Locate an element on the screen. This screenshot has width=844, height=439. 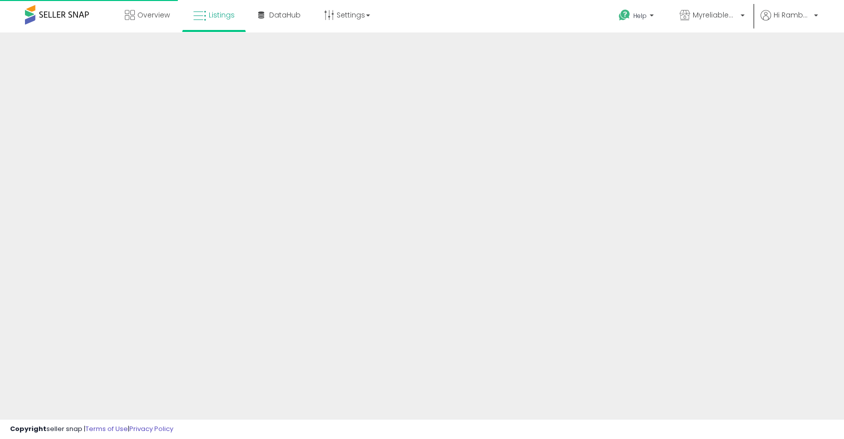
i: Get Help is located at coordinates (624, 15).